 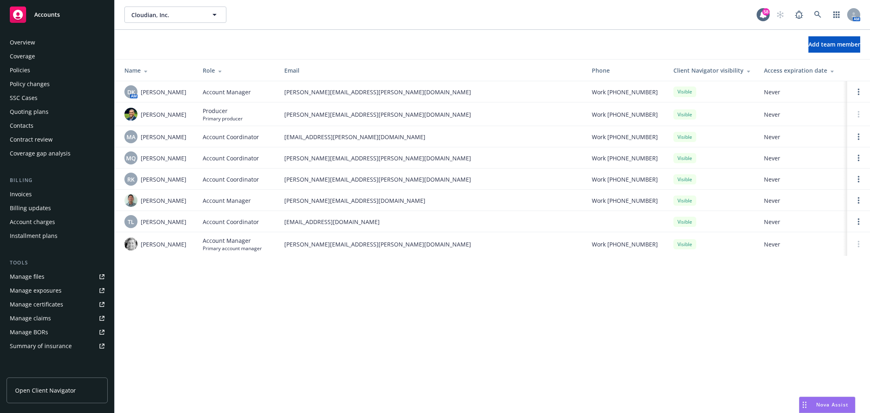 What do you see at coordinates (626, 70) in the screenshot?
I see `div: Phone` at bounding box center [626, 70].